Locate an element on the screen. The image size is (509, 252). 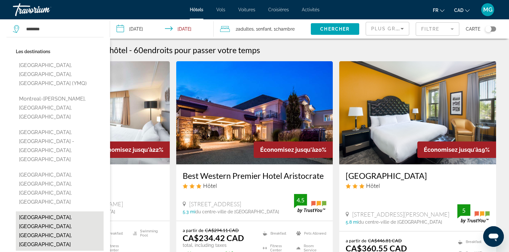
span: 5.3 mi is located at coordinates (189, 212).